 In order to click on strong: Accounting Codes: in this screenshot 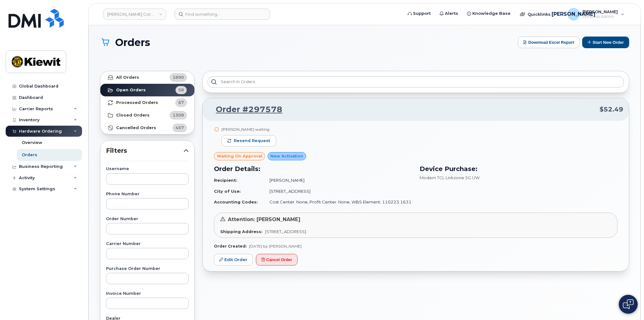, I will do `click(235, 202)`.